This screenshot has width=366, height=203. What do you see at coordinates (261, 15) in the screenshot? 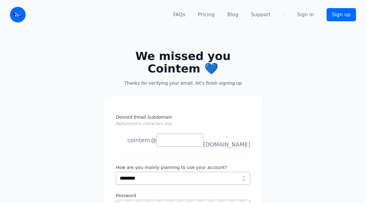
I see `a: Support` at bounding box center [261, 15].